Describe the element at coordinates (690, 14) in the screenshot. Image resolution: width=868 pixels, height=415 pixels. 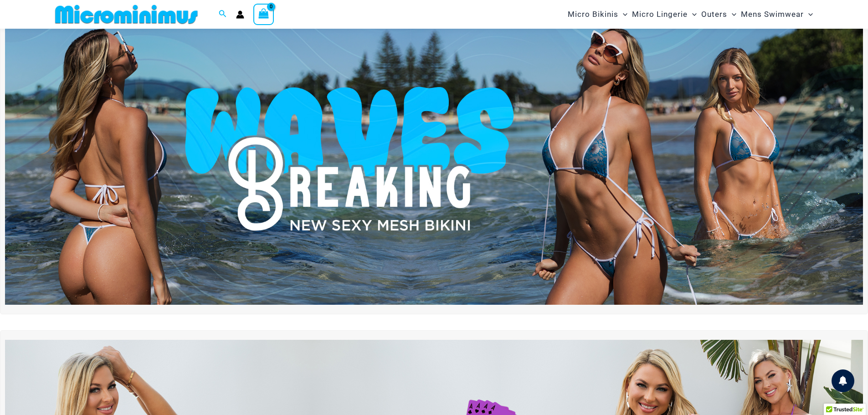
I see `nav: Site Navigation` at that location.